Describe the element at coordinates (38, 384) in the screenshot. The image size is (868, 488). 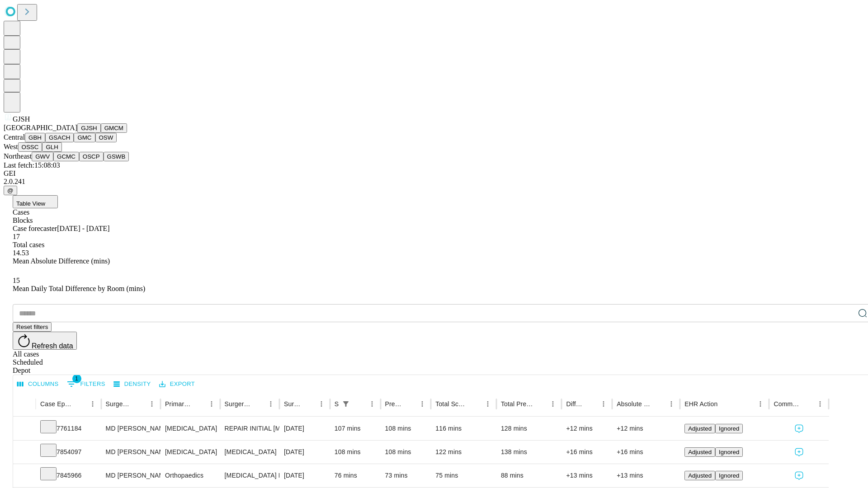
I see `button: Select columns` at that location.